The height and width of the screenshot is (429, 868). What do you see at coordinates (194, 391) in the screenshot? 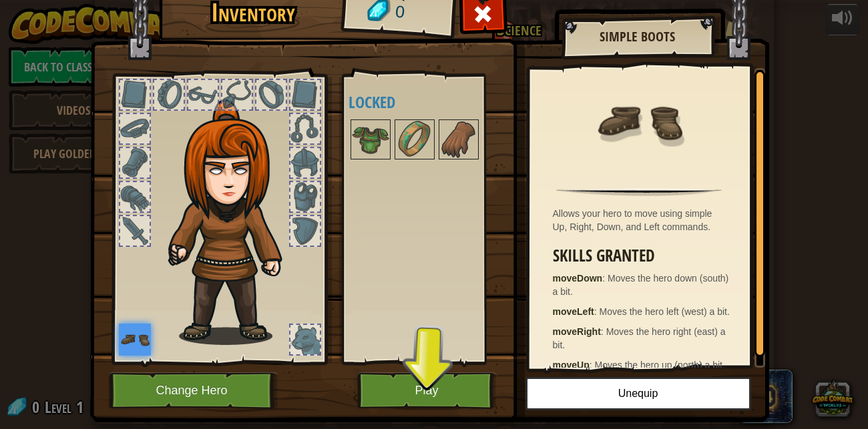
I see `button: Change Hero` at bounding box center [194, 391].